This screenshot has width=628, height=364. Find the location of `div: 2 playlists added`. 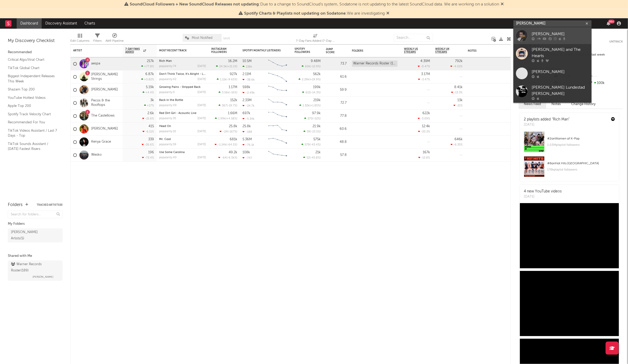

div: 2 playlists added is located at coordinates (547, 119).